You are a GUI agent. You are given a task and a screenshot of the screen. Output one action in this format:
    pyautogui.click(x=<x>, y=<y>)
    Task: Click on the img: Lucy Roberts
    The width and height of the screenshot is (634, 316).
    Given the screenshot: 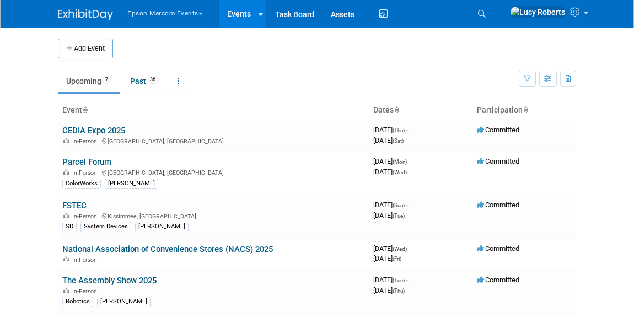 What is the action you would take?
    pyautogui.click(x=538, y=12)
    